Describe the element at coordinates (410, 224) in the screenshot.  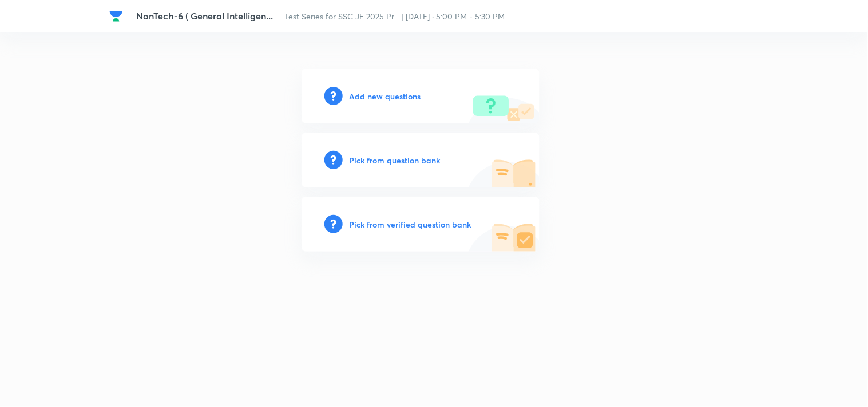
I see `h6: Pick from verified question bank` at that location.